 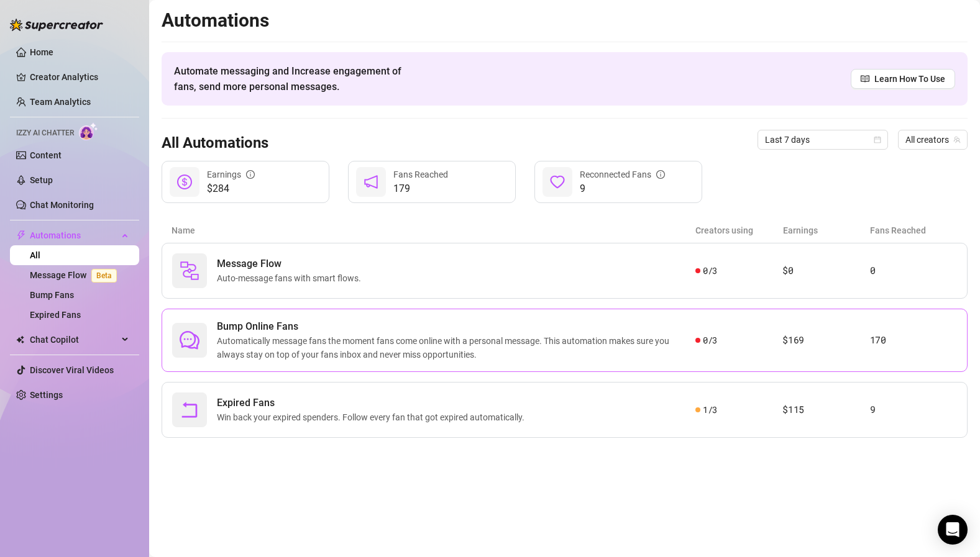 What do you see at coordinates (932, 139) in the screenshot?
I see `span: All creators` at bounding box center [932, 139].